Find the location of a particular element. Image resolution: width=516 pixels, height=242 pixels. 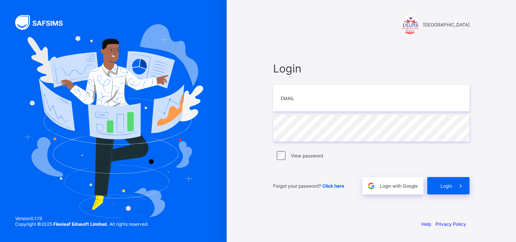

a: Click here is located at coordinates (333, 186).